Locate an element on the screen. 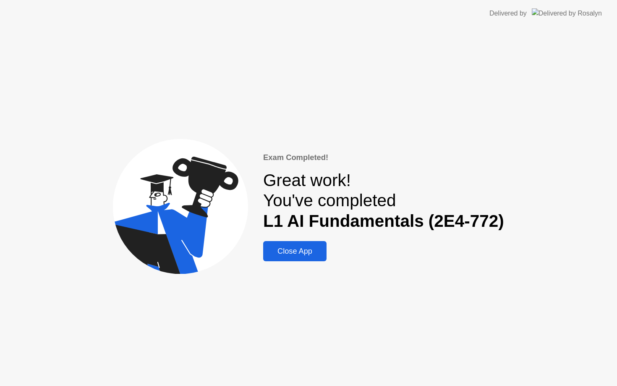  img: Delivered by Rosalyn is located at coordinates (567, 13).